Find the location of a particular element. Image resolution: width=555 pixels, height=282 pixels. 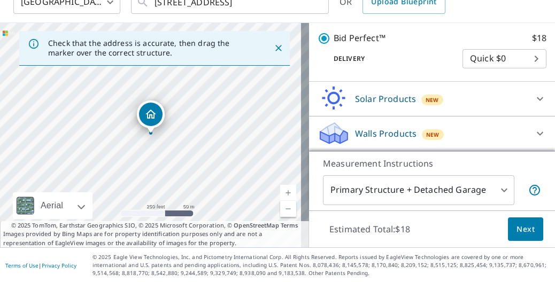

a: Terms is located at coordinates (289, 225).